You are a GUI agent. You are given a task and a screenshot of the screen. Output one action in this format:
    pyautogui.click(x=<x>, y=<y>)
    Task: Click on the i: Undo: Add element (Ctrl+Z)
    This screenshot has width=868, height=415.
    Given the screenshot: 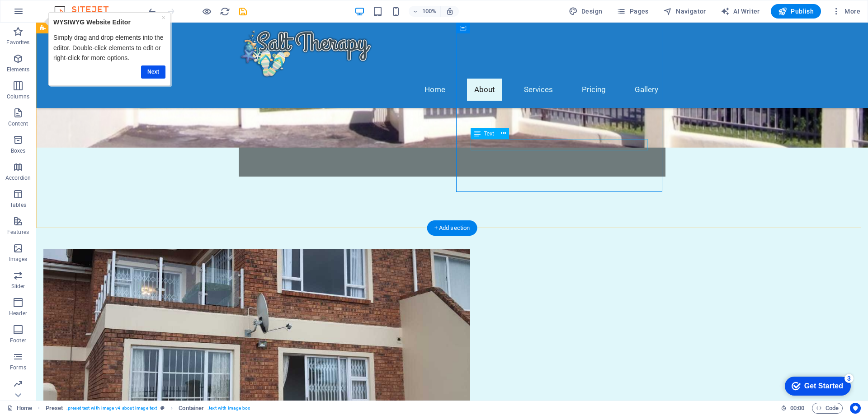 What is the action you would take?
    pyautogui.click(x=152, y=11)
    